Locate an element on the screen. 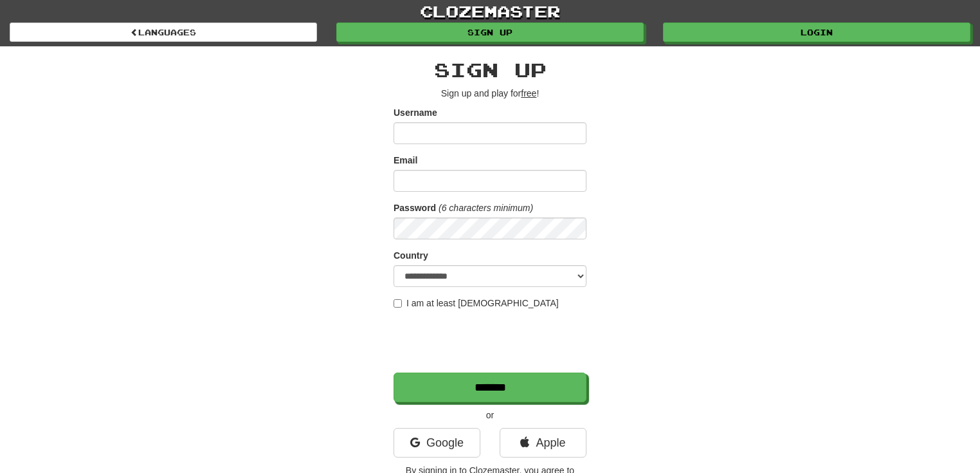  u: free is located at coordinates (529, 93).